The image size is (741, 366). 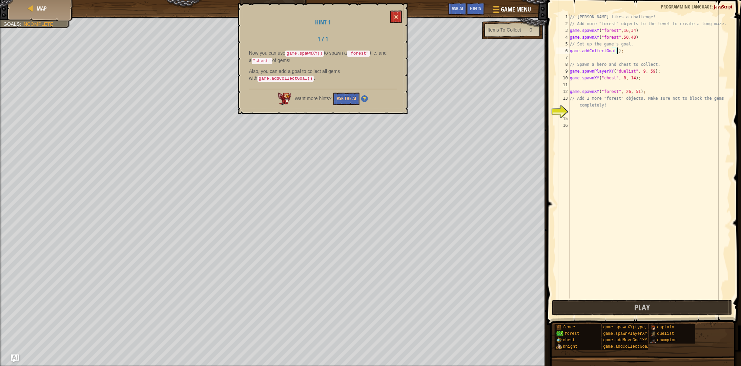 What do you see at coordinates (666, 333) in the screenshot?
I see `span: duelist` at bounding box center [666, 333].